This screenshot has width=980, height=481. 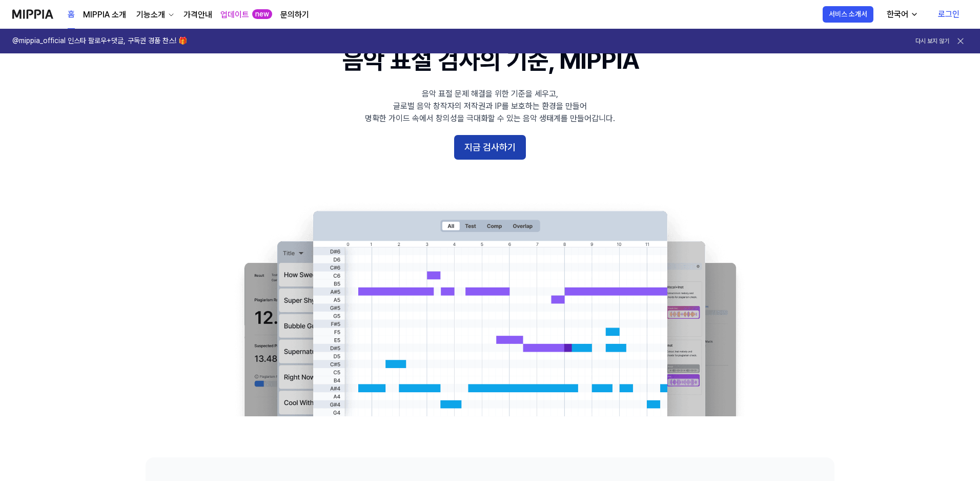 What do you see at coordinates (490, 60) in the screenshot?
I see `h1: 음악 표절 검사의 기준, MIPPIA` at bounding box center [490, 60].